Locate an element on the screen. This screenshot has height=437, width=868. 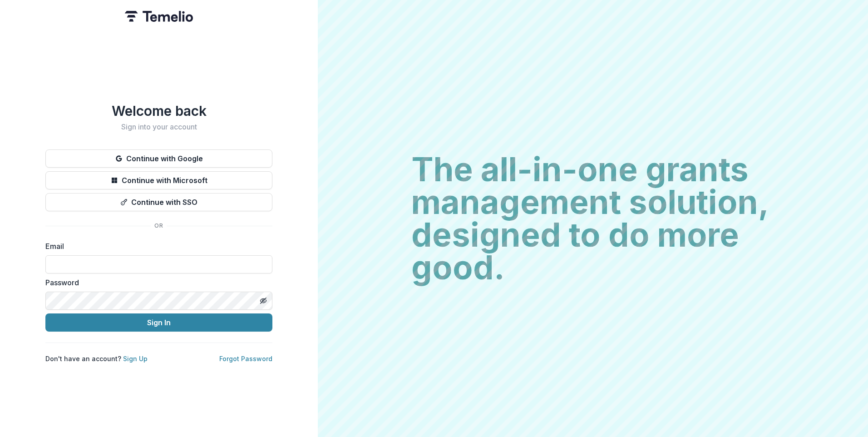
a: Forgot Password is located at coordinates (246, 358).